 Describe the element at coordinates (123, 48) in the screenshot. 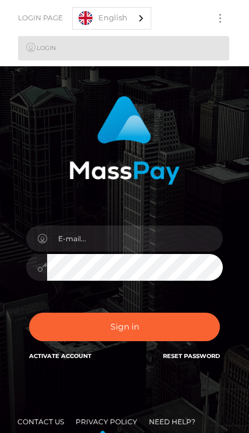

I see `a: Login` at that location.